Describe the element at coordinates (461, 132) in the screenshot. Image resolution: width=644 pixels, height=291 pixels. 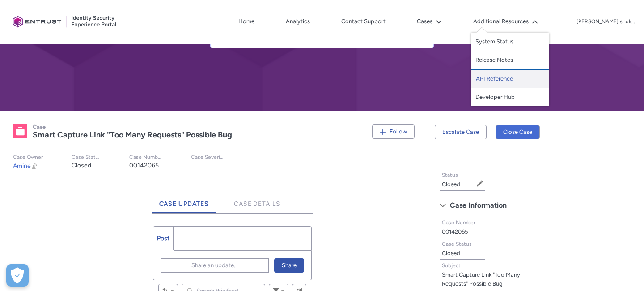
I see `button: Escalate Case` at that location.